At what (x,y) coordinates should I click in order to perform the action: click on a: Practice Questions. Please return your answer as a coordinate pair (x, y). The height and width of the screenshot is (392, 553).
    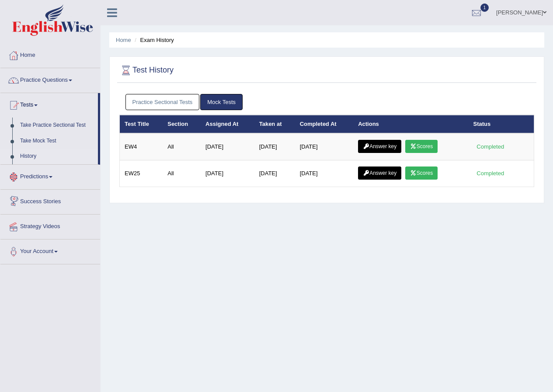
    Looking at the image, I should click on (50, 79).